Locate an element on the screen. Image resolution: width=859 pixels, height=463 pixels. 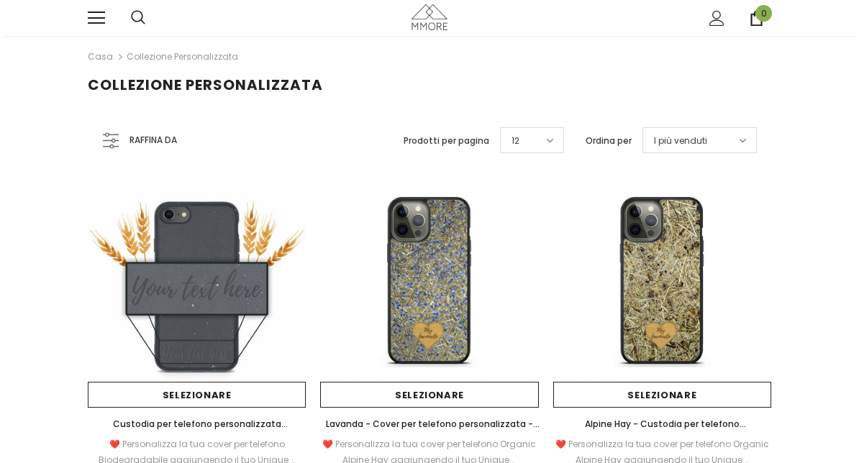
a: Collezione personalizzata is located at coordinates (182, 56).